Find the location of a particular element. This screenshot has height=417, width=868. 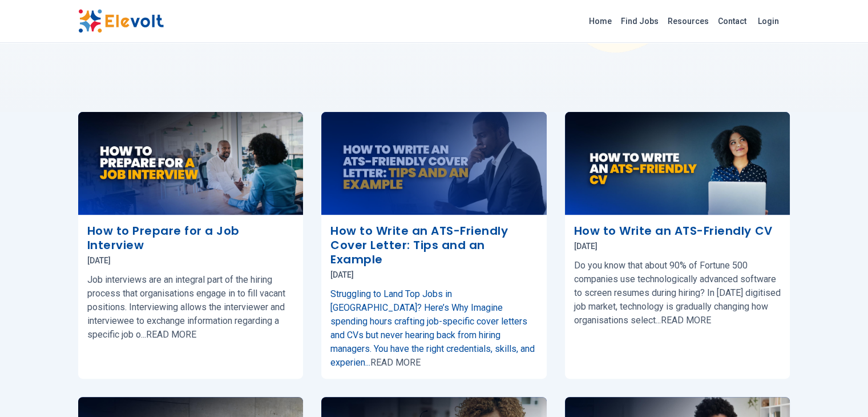

a: Contact is located at coordinates (732, 21).